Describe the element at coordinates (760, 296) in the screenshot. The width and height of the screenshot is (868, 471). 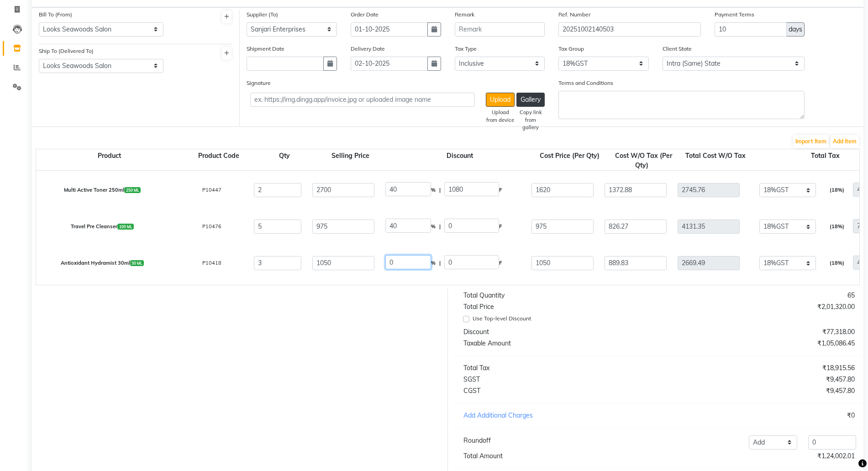
I see `div: 65` at that location.